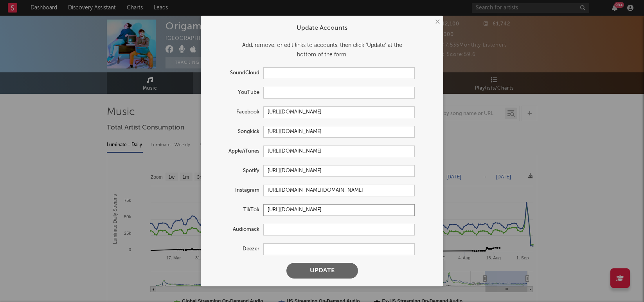  I want to click on label: Audiomack, so click(236, 230).